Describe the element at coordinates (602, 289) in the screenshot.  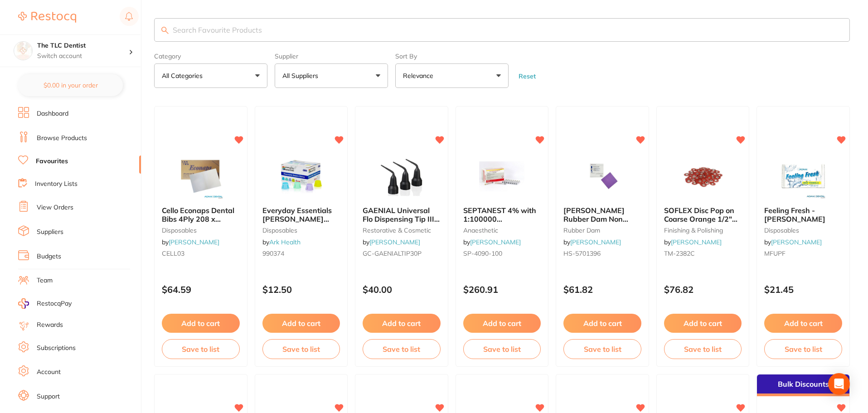
I see `p: $61.82` at that location.